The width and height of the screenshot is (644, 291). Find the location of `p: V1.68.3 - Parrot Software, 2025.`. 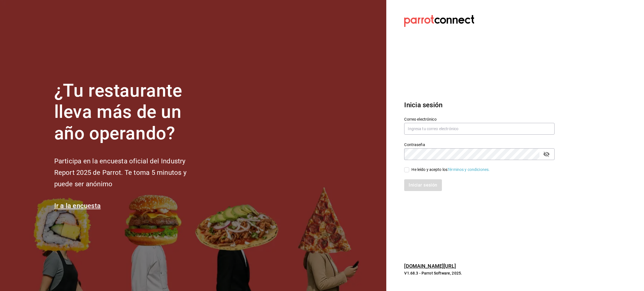

p: V1.68.3 - Parrot Software, 2025. is located at coordinates (480, 273).